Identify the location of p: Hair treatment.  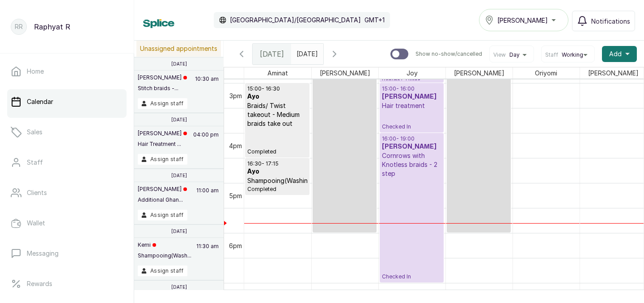
(411, 106).